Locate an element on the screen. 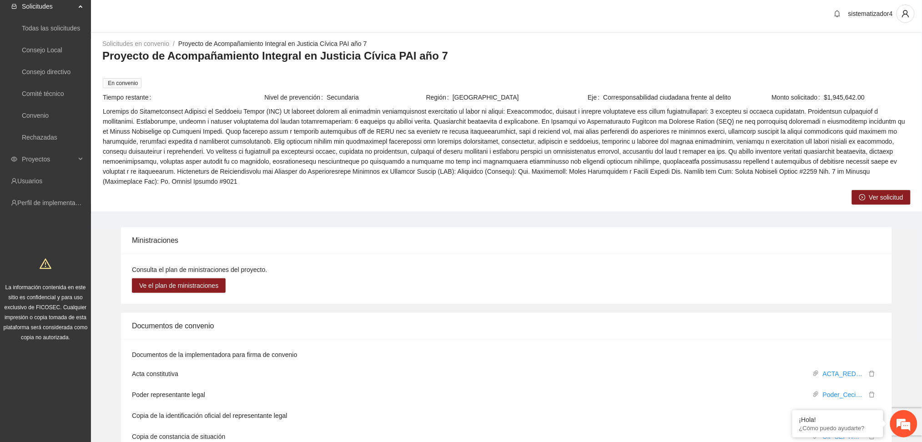 Image resolution: width=922 pixels, height=442 pixels. a: Solicitudes en convenio is located at coordinates (136, 44).